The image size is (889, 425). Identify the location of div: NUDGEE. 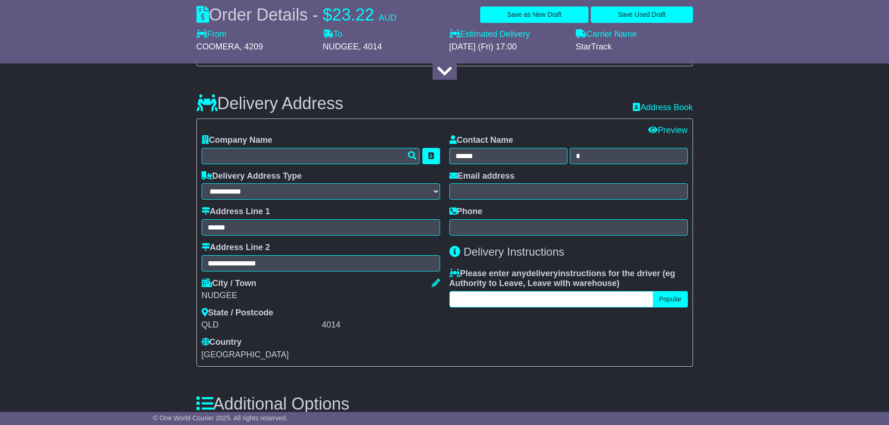
(321, 296).